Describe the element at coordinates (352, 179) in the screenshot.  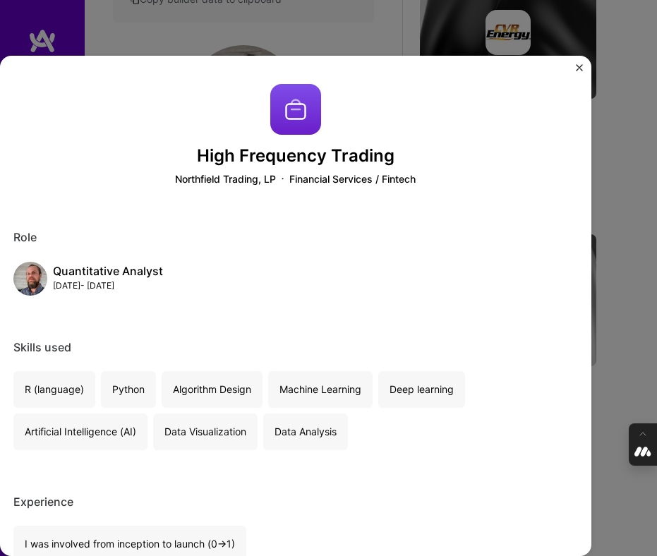
I see `div: Financial Services / Fintech` at that location.